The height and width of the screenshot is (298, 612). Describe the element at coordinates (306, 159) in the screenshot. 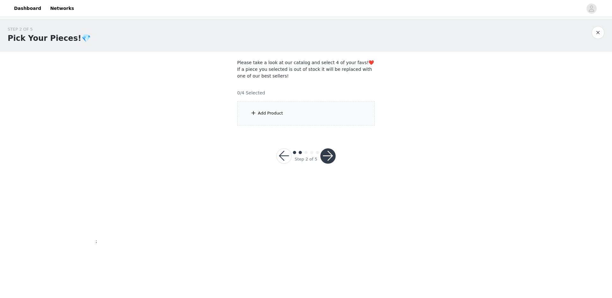

I see `div: Step 2 of 5` at that location.